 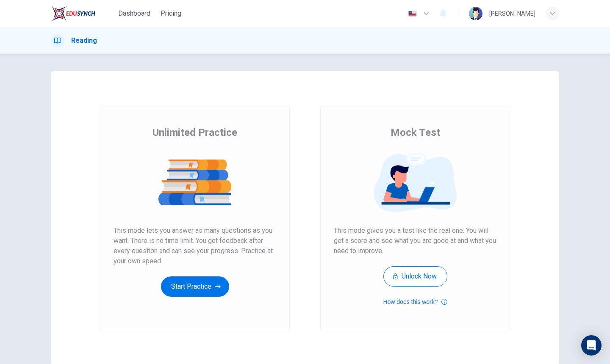 What do you see at coordinates (414, 302) in the screenshot?
I see `button: How does this work?` at bounding box center [414, 302].